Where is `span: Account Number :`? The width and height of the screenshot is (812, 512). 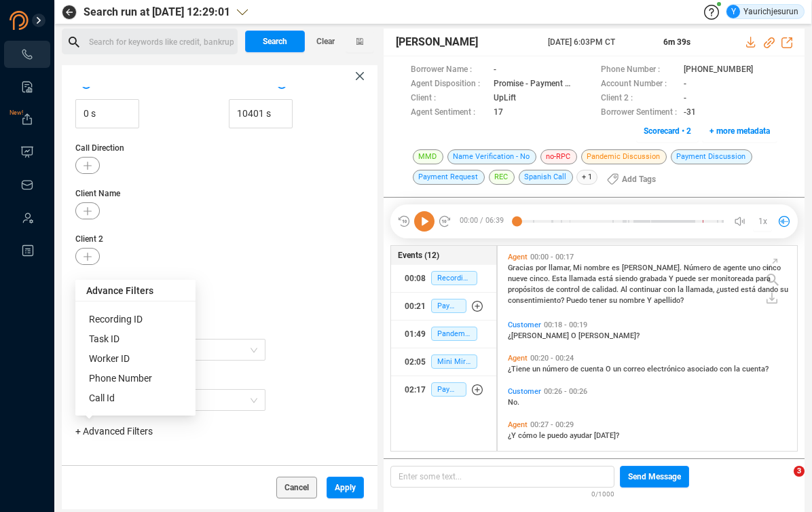
span: Account Number : is located at coordinates (639, 84).